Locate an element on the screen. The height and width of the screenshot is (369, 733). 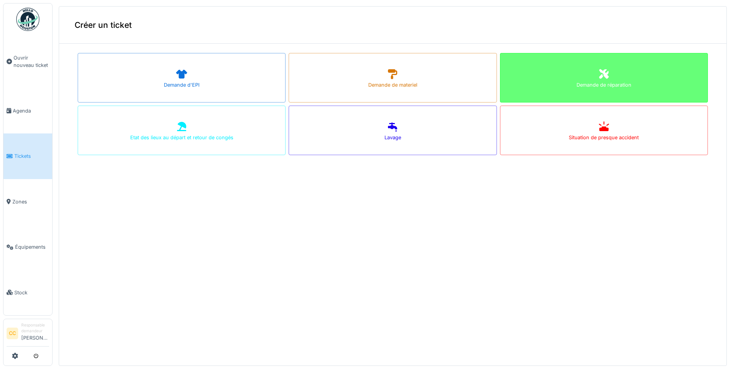
a: Stock is located at coordinates (28, 292).